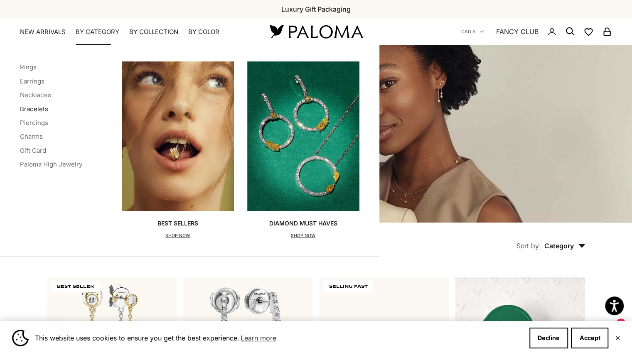 The width and height of the screenshot is (632, 355). What do you see at coordinates (34, 123) in the screenshot?
I see `a: Piercings` at bounding box center [34, 123].